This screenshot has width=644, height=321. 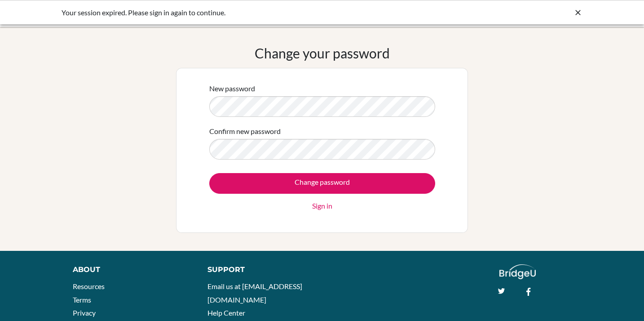 What do you see at coordinates (322, 206) in the screenshot?
I see `a: Sign in` at bounding box center [322, 206].